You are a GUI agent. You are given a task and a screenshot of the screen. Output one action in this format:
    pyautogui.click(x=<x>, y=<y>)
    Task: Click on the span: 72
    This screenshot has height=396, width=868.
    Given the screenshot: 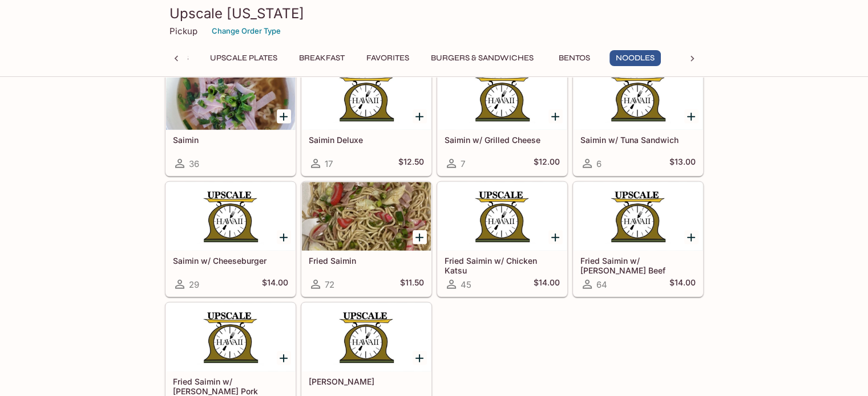 What is the action you would take?
    pyautogui.click(x=329, y=285)
    